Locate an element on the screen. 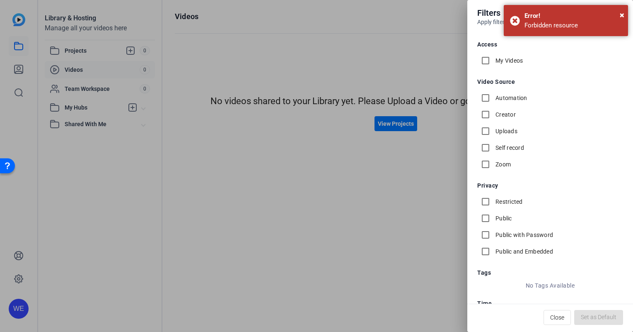 This screenshot has height=332, width=633. label: Uploads is located at coordinates (506, 131).